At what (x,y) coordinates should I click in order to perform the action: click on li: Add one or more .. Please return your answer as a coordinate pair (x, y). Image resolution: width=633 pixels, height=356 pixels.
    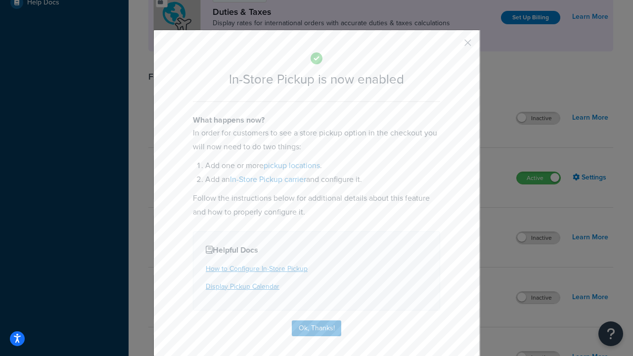
    Looking at the image, I should click on (322, 166).